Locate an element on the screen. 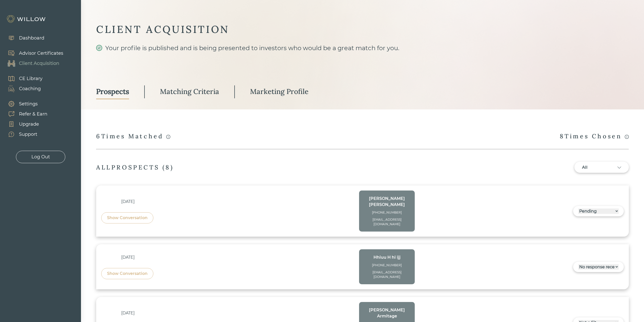  div: 6 Times Matched is located at coordinates (133, 136).